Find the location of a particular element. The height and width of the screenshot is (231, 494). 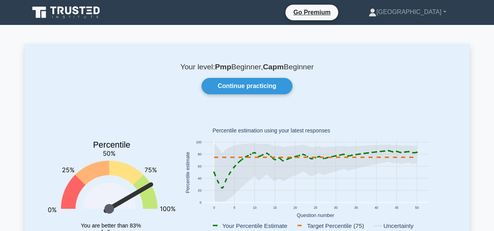

text: 30 is located at coordinates (336, 208).